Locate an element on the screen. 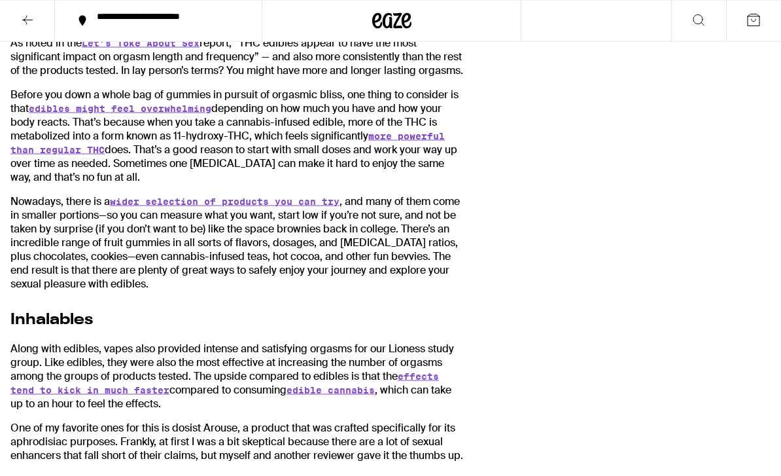 Image resolution: width=781 pixels, height=476 pixels. p: Before you down a whole bag of gummies in pursuit of orgasmic bliss, one thing to consider is tha... is located at coordinates (237, 135).